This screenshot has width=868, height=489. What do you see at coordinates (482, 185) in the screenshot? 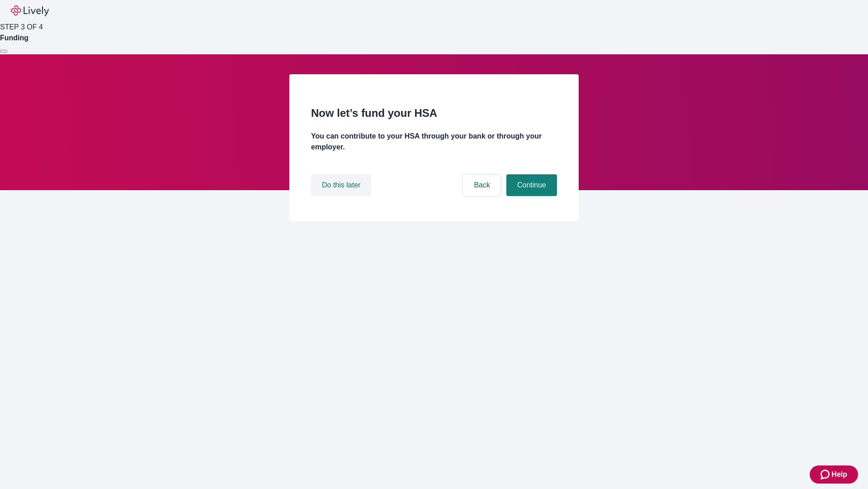
I see `button: Back` at bounding box center [482, 185].